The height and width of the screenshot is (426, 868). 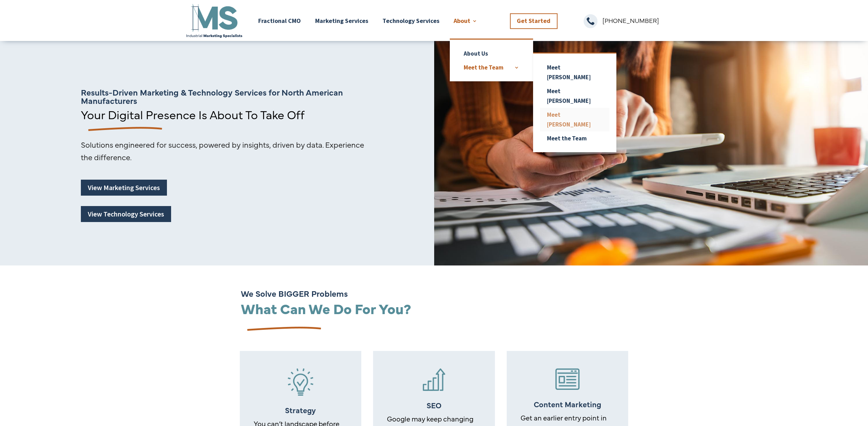 I want to click on h5: We Solve BIGGER Problems, so click(x=429, y=295).